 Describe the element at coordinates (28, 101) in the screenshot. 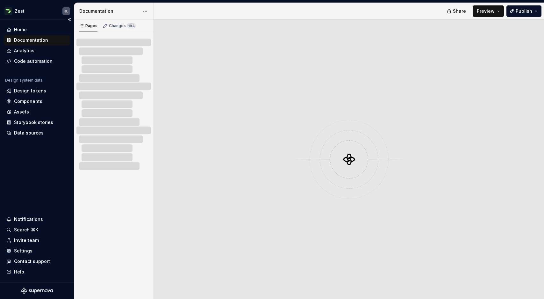

I see `div: Components` at that location.